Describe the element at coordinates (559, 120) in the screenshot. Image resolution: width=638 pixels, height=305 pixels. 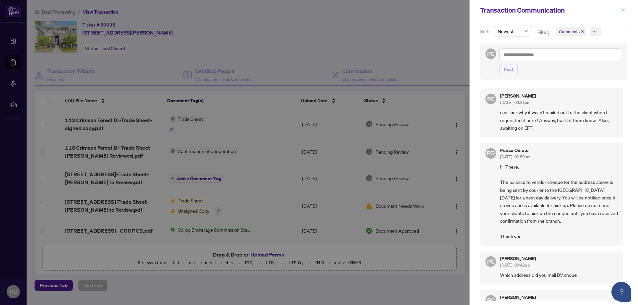
I see `span: can I ask why it wasn't mailed out to the client when I requested it here? Anyway, I will let the...` at that location.